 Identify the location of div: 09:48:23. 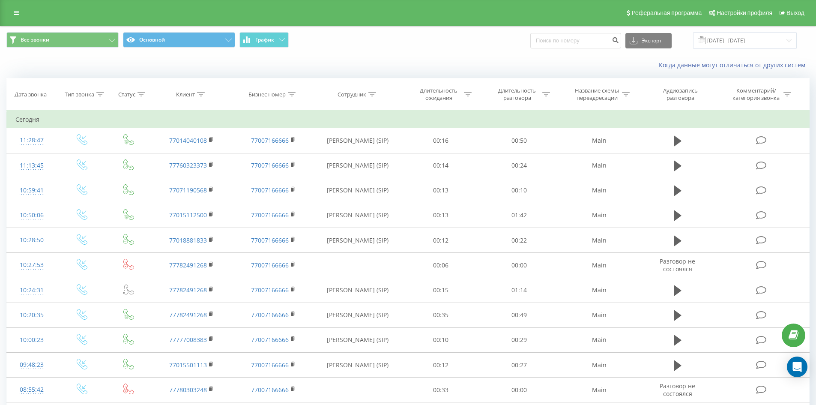
(32, 365).